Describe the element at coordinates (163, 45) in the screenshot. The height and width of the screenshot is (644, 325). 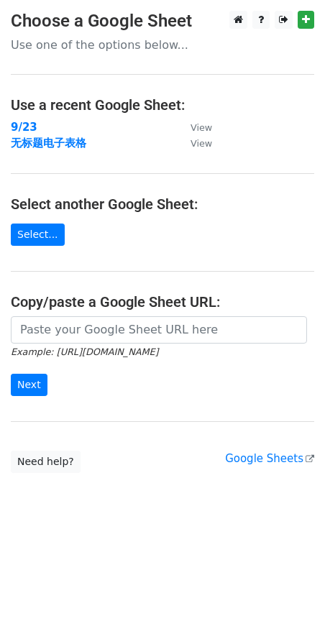
I see `p: Use one of the options below...` at that location.